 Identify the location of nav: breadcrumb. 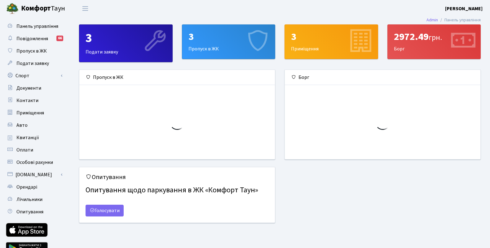
(453, 20).